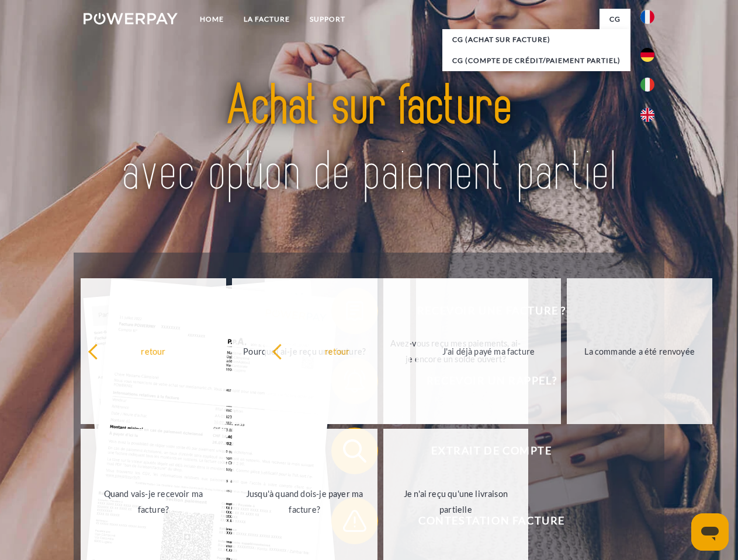 This screenshot has height=560, width=738. Describe the element at coordinates (211, 19) in the screenshot. I see `a: Home` at that location.